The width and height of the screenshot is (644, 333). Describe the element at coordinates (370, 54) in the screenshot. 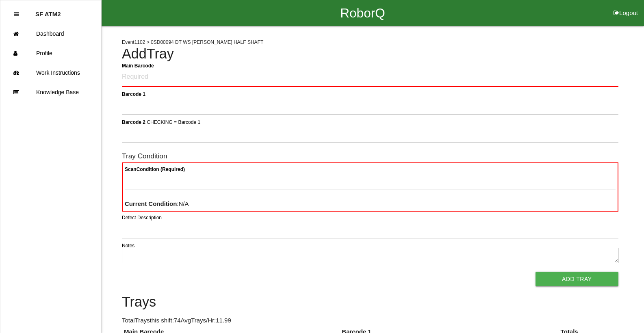

I see `h4: Add Tray` at that location.